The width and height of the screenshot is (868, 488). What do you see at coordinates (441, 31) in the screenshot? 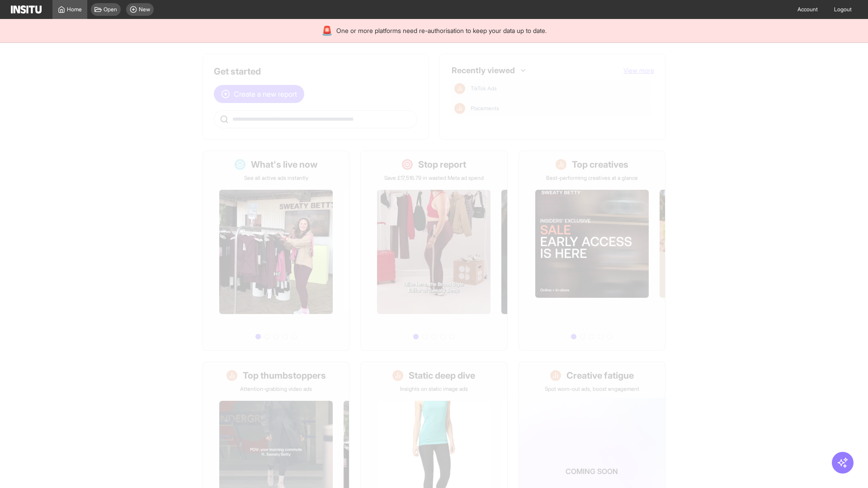
I see `span: One or more platforms need re-authorisation to keep your data up to date.` at bounding box center [441, 31].